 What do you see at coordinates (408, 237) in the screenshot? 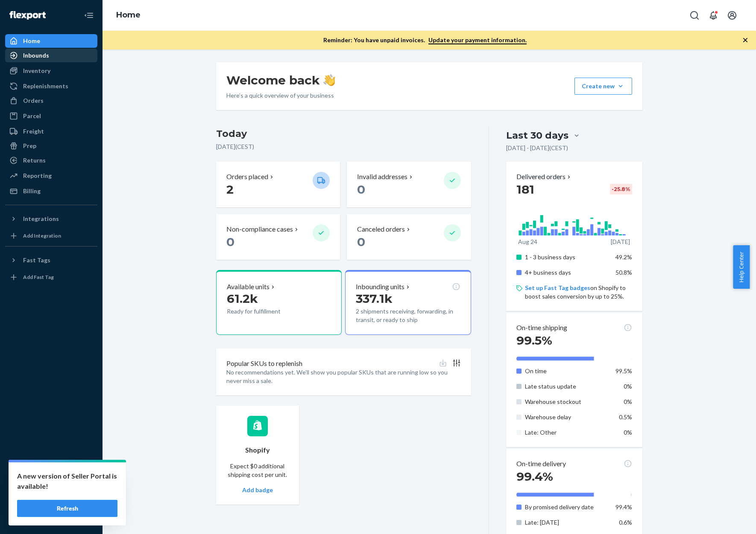
I see `button: Canceled orders 0` at bounding box center [408, 237].